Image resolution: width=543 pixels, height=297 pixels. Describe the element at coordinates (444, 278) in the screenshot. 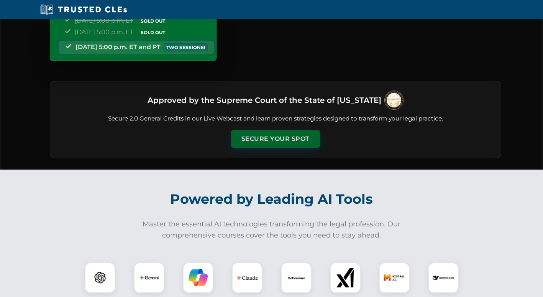

I see `img: DeepSeek Logo` at that location.